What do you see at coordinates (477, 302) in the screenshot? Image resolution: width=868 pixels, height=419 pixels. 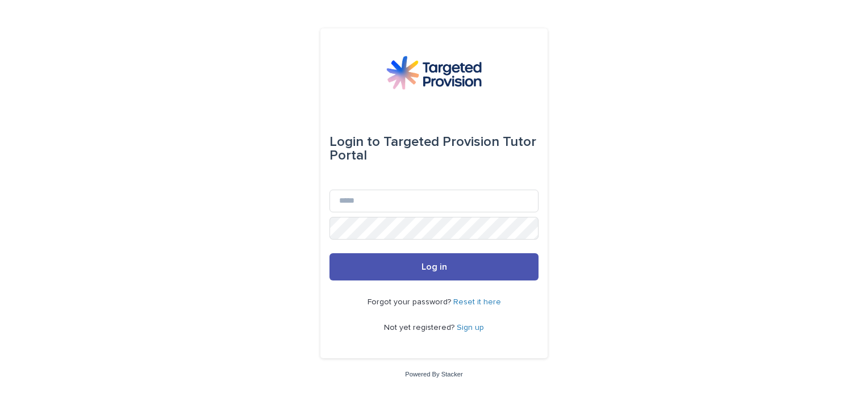 I see `a: Reset it here` at bounding box center [477, 302].